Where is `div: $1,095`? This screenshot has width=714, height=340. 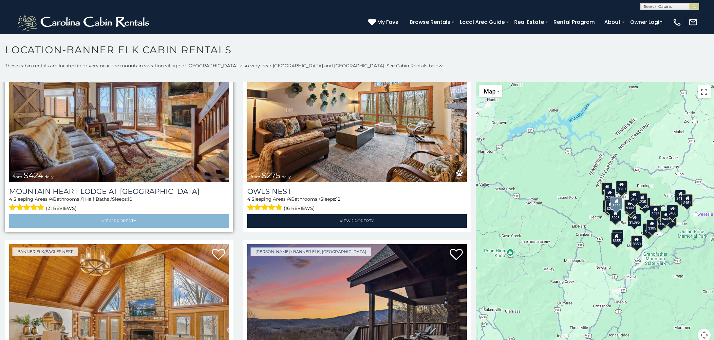
div: $1,095 is located at coordinates (634, 220).